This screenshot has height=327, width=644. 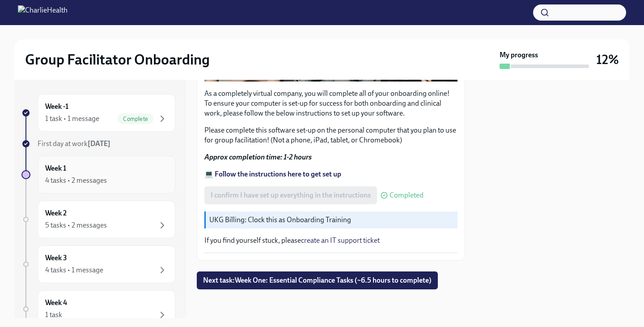 What do you see at coordinates (407, 195) in the screenshot?
I see `span: Completed` at bounding box center [407, 195].